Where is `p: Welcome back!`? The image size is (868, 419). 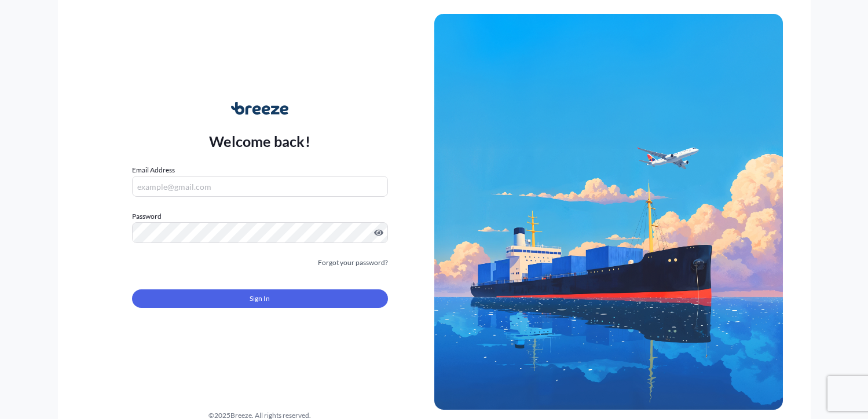
p: Welcome back! is located at coordinates (259, 141).